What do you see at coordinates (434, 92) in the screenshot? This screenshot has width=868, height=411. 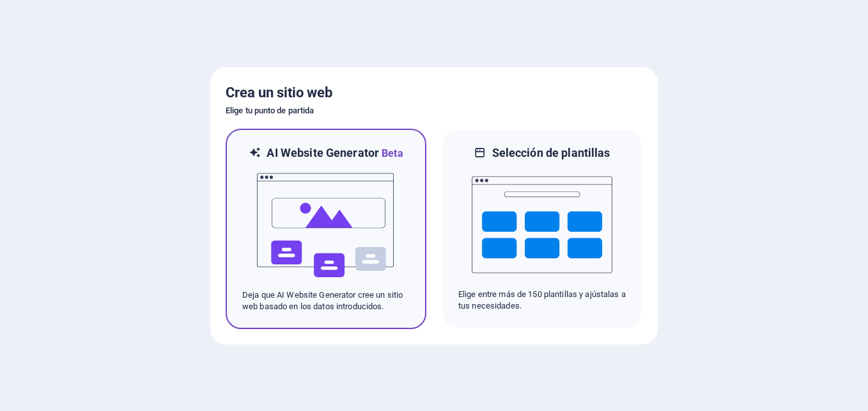 I see `h5: Crea un sitio web` at bounding box center [434, 92].